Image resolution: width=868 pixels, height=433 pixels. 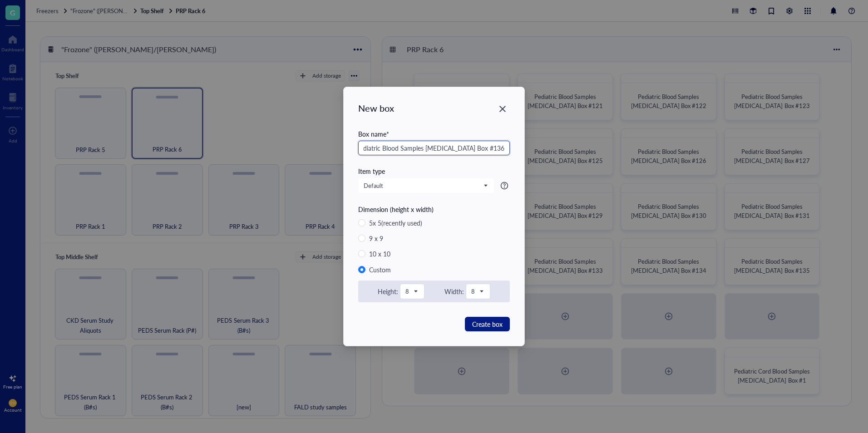 I want to click on div: Height:, so click(x=388, y=292).